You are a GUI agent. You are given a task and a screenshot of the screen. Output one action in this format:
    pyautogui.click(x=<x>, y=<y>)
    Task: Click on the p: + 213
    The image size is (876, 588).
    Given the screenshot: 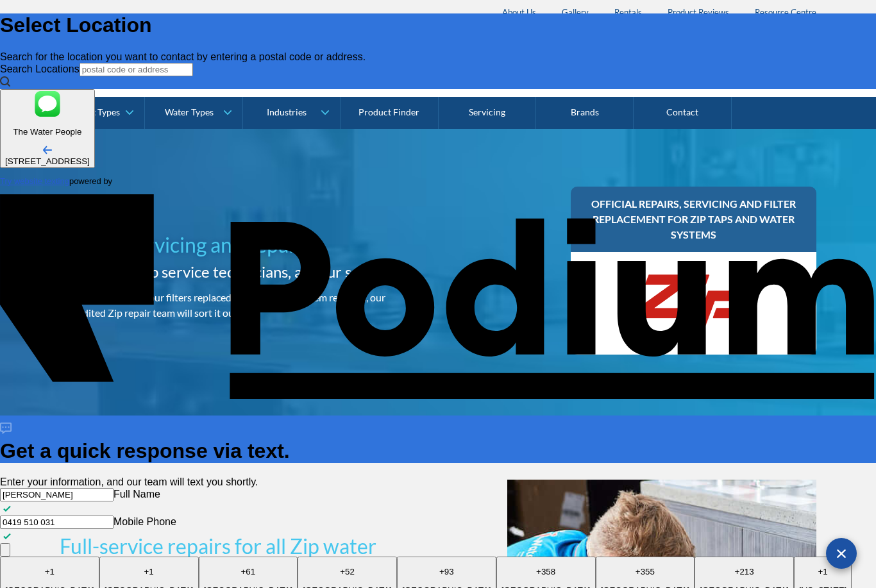 What is the action you would take?
    pyautogui.click(x=744, y=571)
    